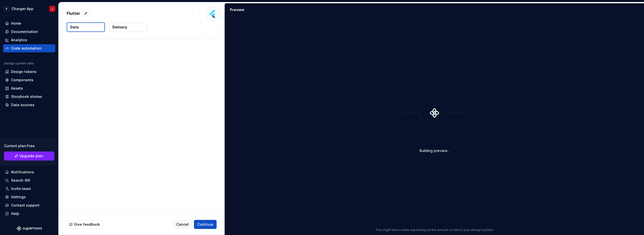 This screenshot has width=644, height=235. What do you see at coordinates (183, 224) in the screenshot?
I see `button: Cancel` at bounding box center [183, 224].